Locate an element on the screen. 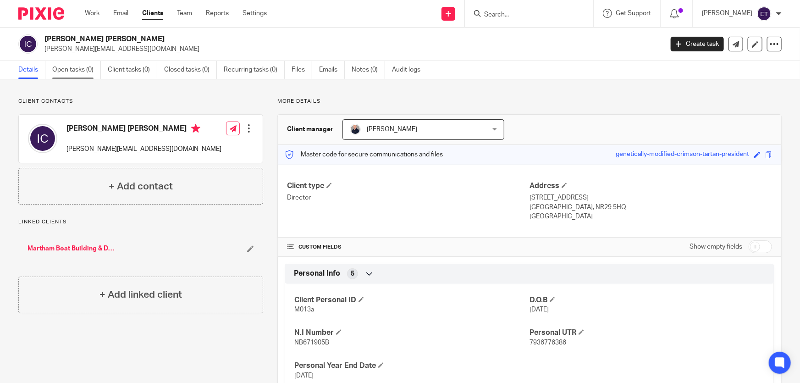  span: 5 is located at coordinates (353, 274).